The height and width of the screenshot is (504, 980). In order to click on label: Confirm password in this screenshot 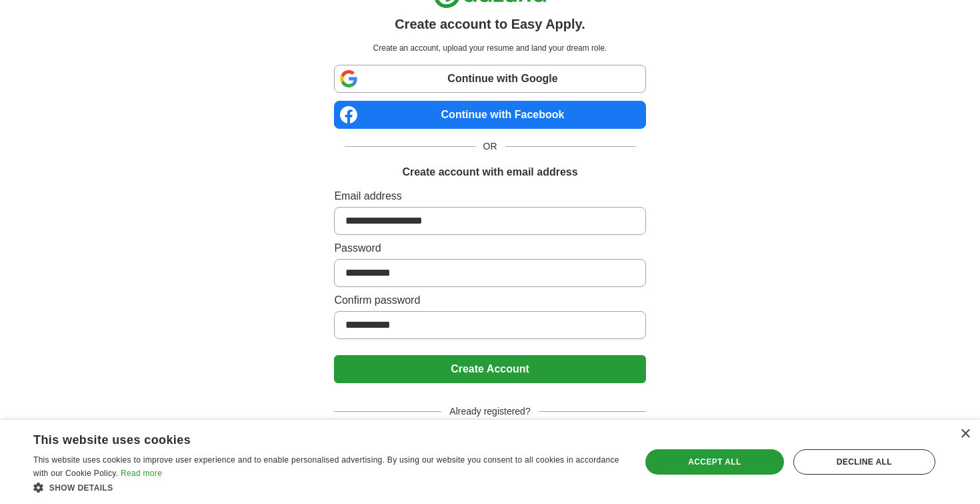, I will do `click(490, 300)`.